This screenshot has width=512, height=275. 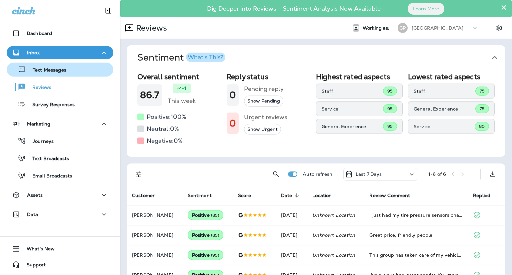 What do you see at coordinates (426, 9) in the screenshot?
I see `button: Learn More` at bounding box center [426, 9].